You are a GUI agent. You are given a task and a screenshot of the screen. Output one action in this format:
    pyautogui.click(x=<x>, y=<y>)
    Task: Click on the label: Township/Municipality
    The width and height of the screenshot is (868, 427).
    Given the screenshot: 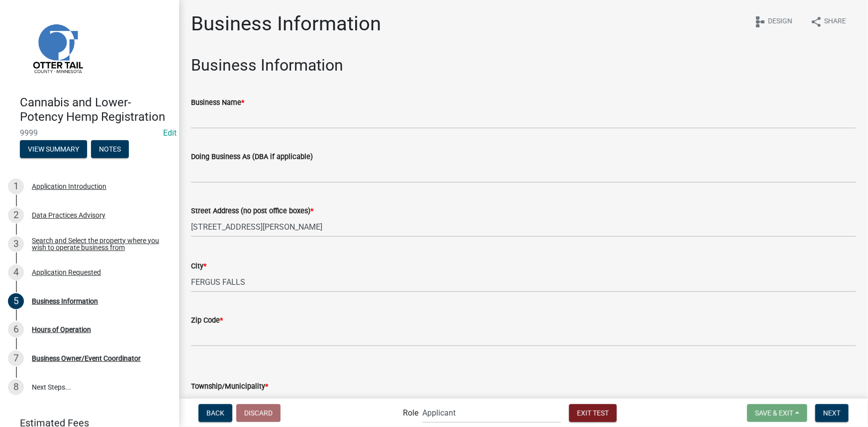 What is the action you would take?
    pyautogui.click(x=229, y=387)
    